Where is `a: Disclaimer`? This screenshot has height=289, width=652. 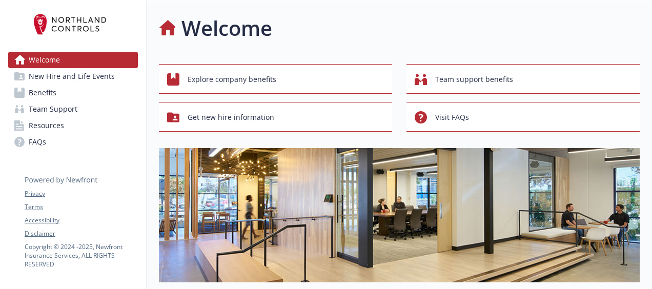
a: Disclaimer is located at coordinates (81, 234).